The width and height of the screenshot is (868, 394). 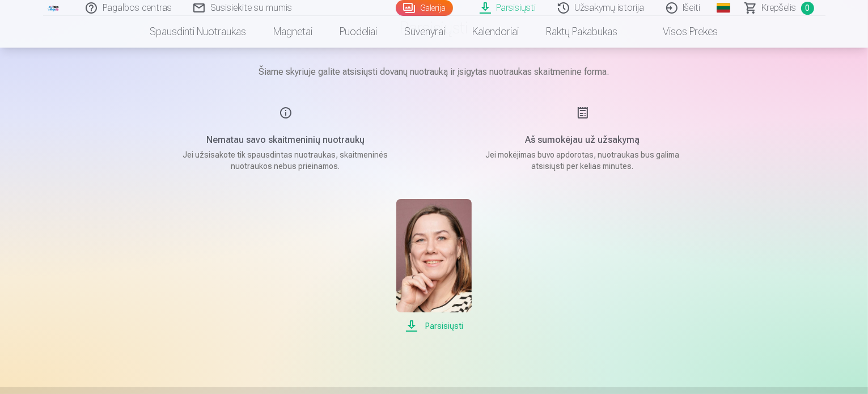 What do you see at coordinates (808, 8) in the screenshot?
I see `span: 0` at bounding box center [808, 8].